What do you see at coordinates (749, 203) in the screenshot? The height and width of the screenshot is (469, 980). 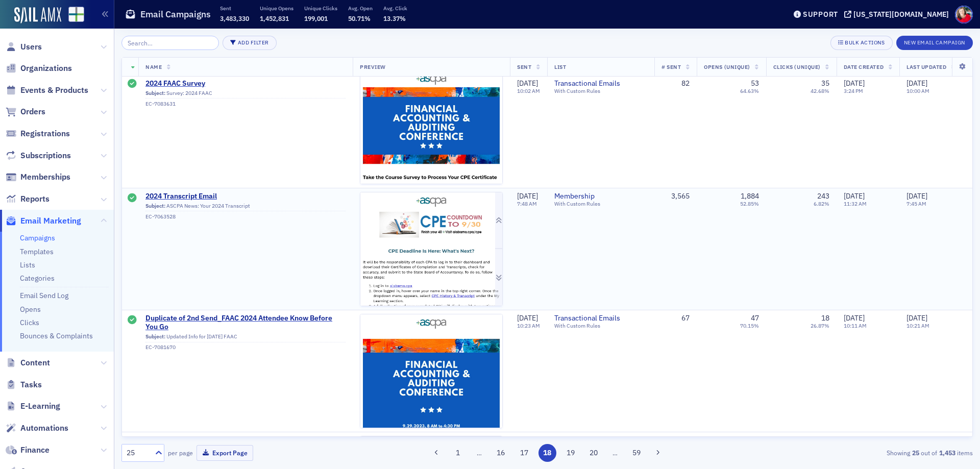 I see `div: 52.85%` at bounding box center [749, 203].